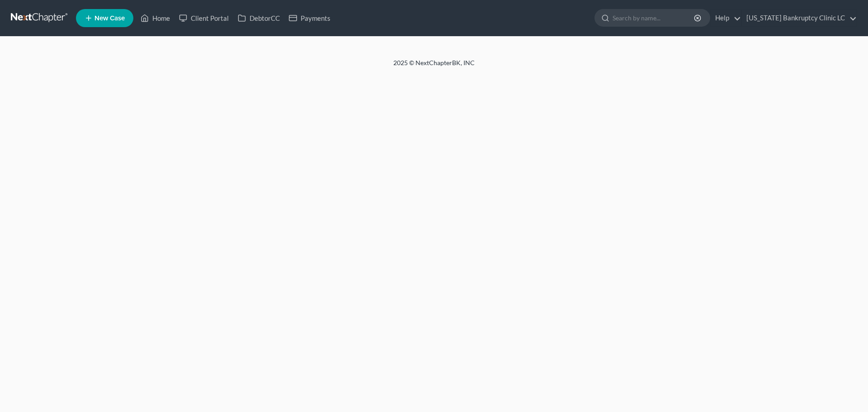 Image resolution: width=868 pixels, height=412 pixels. I want to click on a: Client Portal, so click(204, 18).